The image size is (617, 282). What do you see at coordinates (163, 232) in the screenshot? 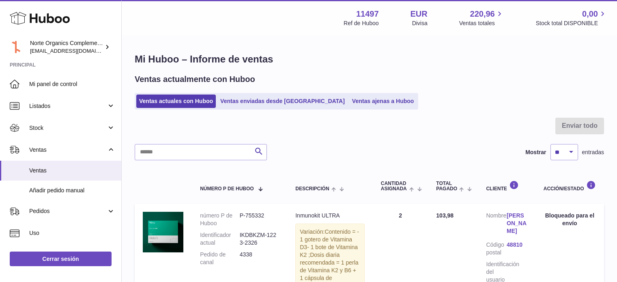
I see `img: inmunokit.jpg` at bounding box center [163, 232].